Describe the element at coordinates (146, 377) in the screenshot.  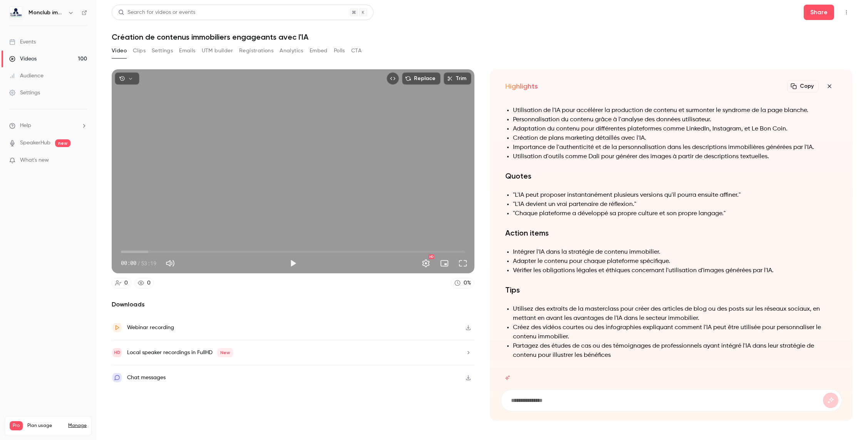
I see `div: Chat messages` at that location.